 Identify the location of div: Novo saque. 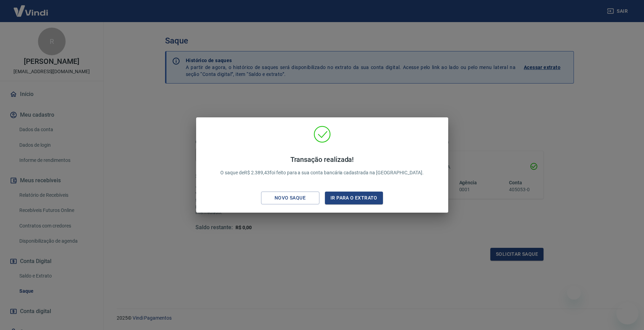
(290, 197).